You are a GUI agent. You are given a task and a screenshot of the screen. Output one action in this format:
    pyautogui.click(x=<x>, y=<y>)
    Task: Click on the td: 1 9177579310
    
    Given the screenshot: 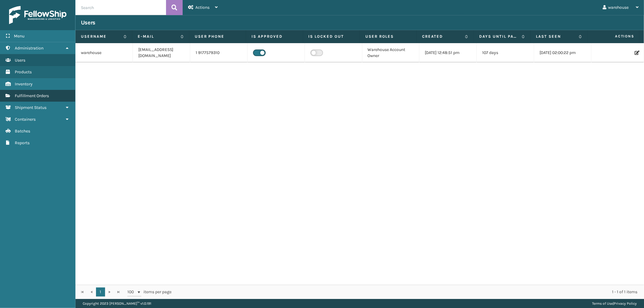 What is the action you would take?
    pyautogui.click(x=219, y=53)
    